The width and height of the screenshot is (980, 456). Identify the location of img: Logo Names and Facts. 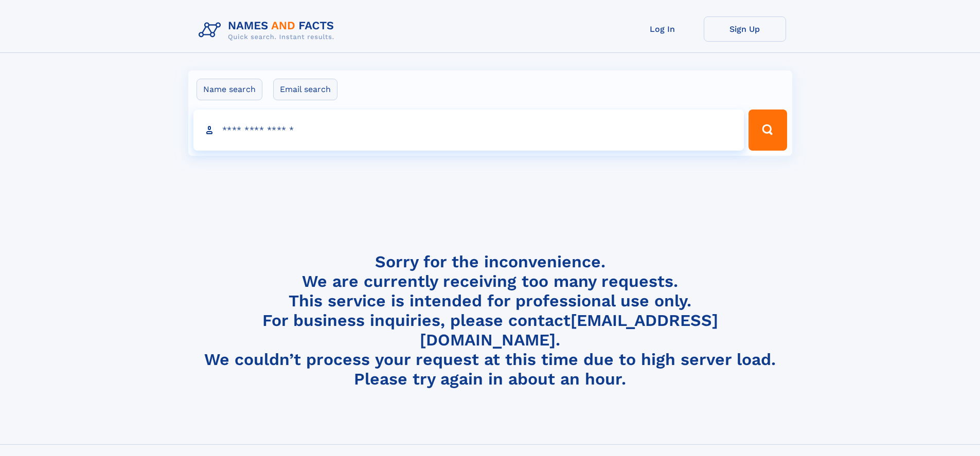
(269, 31).